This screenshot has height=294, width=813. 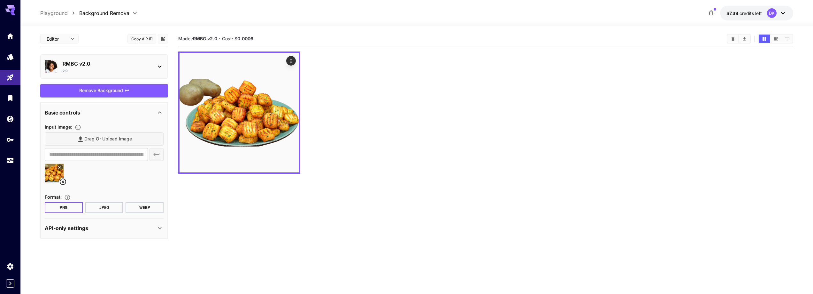 What do you see at coordinates (58, 126) in the screenshot?
I see `span: Input Image :` at bounding box center [58, 126].